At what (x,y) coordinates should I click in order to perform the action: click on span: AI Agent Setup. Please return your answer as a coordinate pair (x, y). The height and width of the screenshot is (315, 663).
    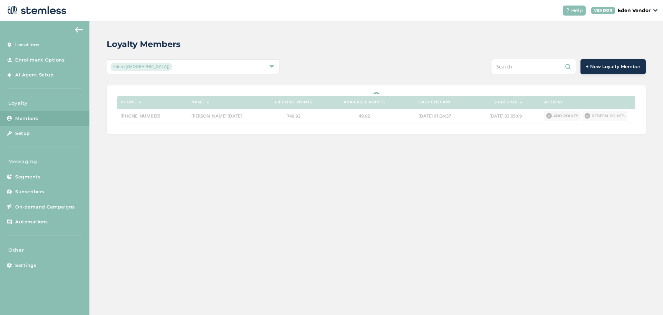
    Looking at the image, I should click on (34, 75).